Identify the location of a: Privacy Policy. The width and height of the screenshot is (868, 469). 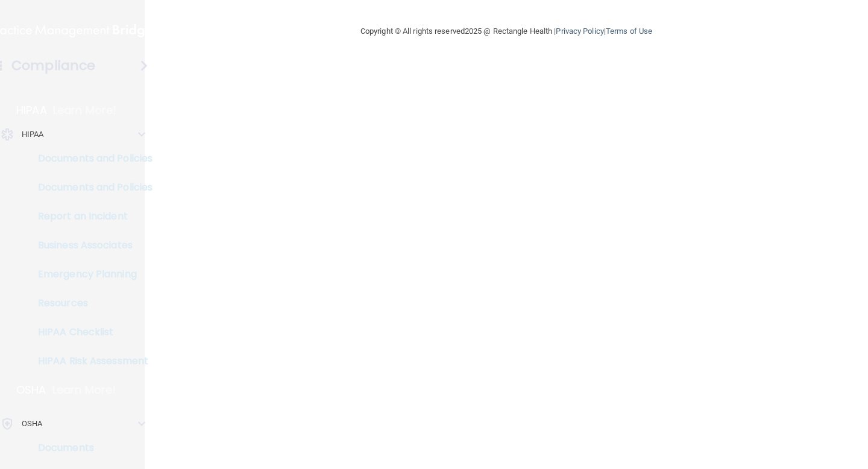
(579, 31).